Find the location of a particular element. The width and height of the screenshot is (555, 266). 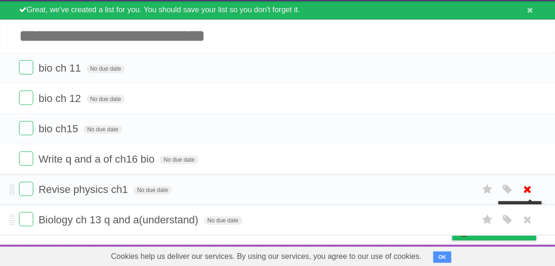

span: Buy me a coffee is located at coordinates (502, 232).